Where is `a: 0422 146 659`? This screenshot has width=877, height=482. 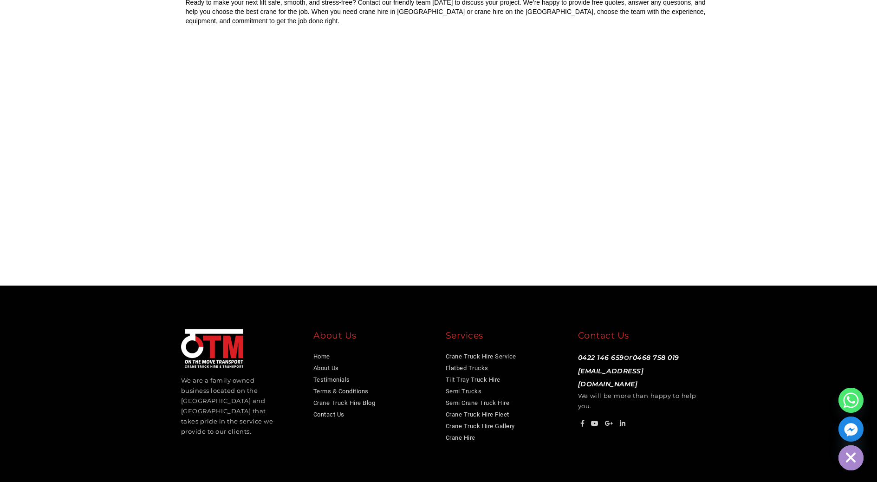
a: 0422 146 659 is located at coordinates (601, 357).